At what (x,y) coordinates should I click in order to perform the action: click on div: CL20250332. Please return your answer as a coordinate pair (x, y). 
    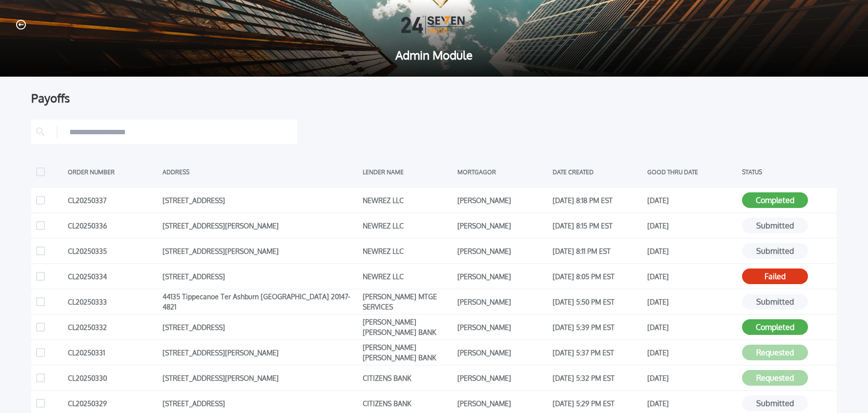
    Looking at the image, I should click on (113, 327).